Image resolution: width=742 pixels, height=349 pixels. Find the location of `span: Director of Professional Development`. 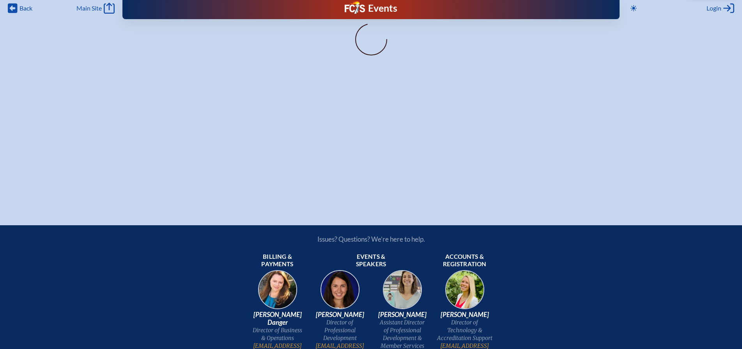

span: Director of Professional Development is located at coordinates (340, 330).